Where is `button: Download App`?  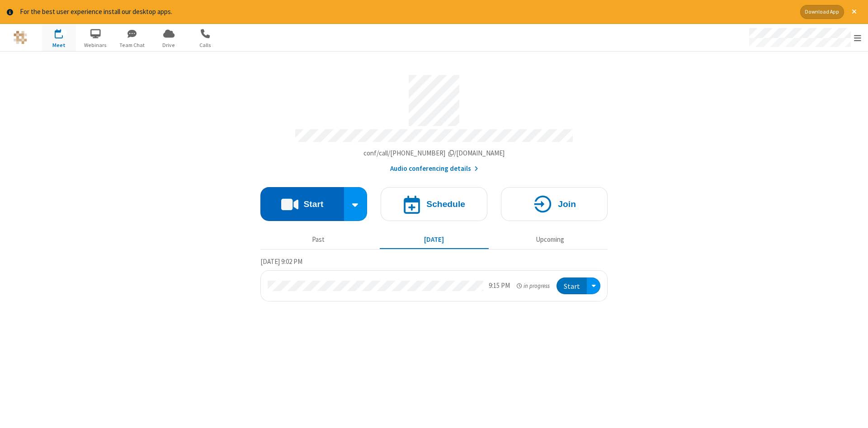
button: Download App is located at coordinates (822, 12).